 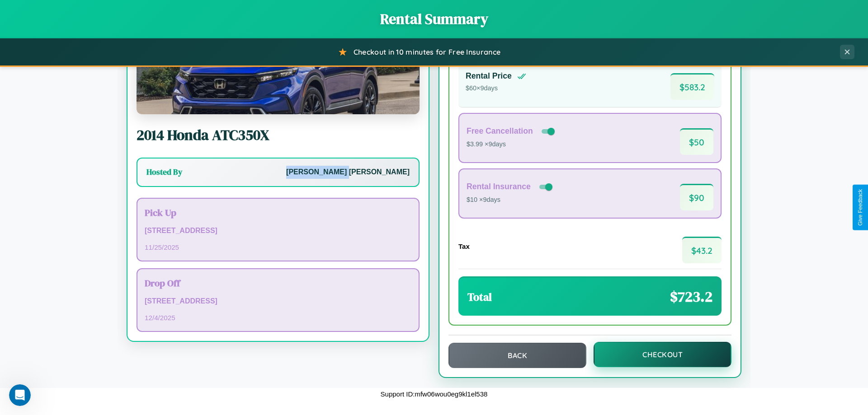 I want to click on p: $3.99 × 9 days, so click(x=512, y=145).